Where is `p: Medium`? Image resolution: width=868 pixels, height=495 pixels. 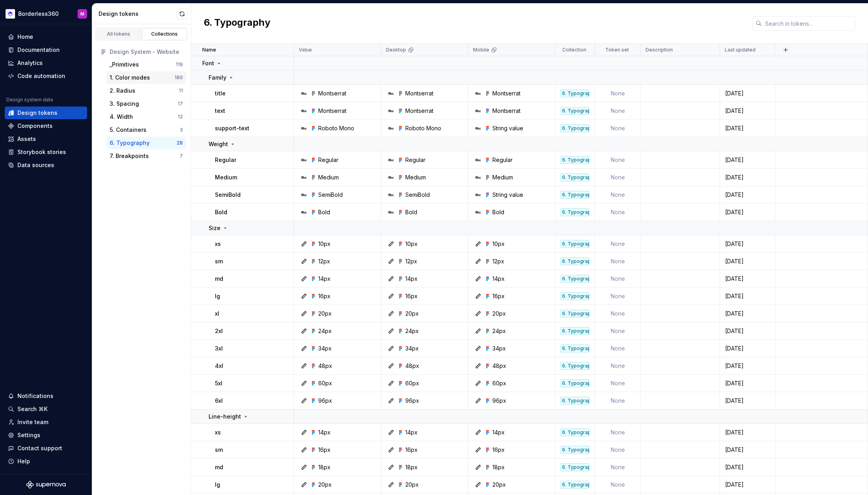
p: Medium is located at coordinates (226, 178).